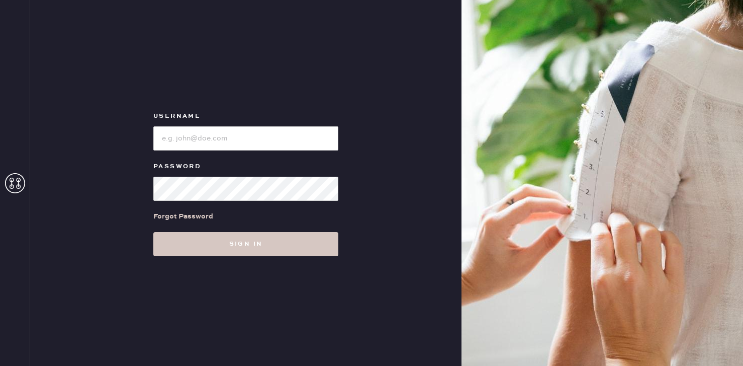  I want to click on label: Username, so click(246, 116).